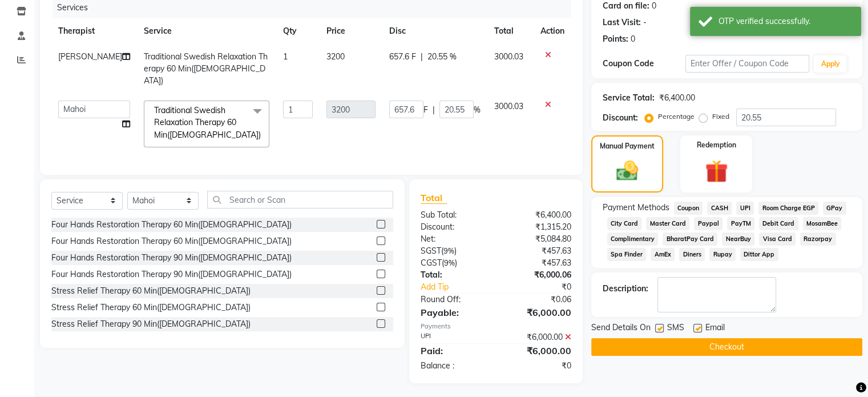 The width and height of the screenshot is (868, 397). Describe the element at coordinates (94, 31) in the screenshot. I see `th: Therapist` at that location.